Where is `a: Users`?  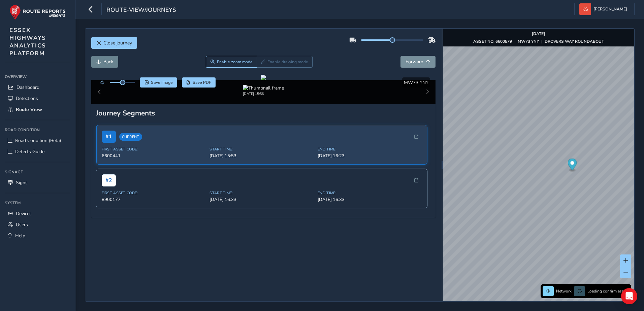 a: Users is located at coordinates (37, 224).